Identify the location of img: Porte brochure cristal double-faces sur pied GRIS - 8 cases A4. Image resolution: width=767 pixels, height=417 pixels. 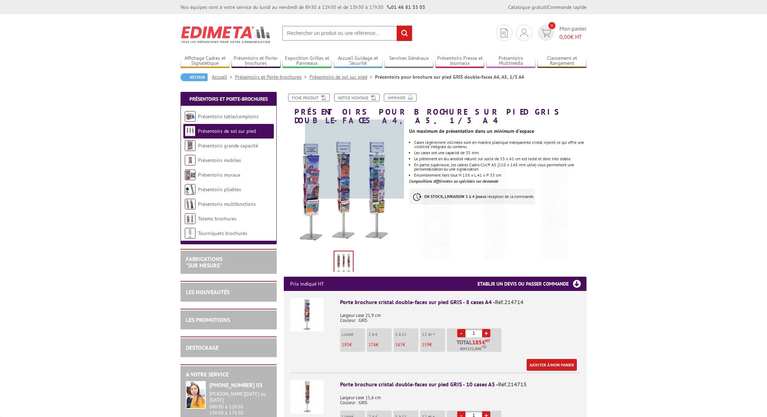
(307, 315).